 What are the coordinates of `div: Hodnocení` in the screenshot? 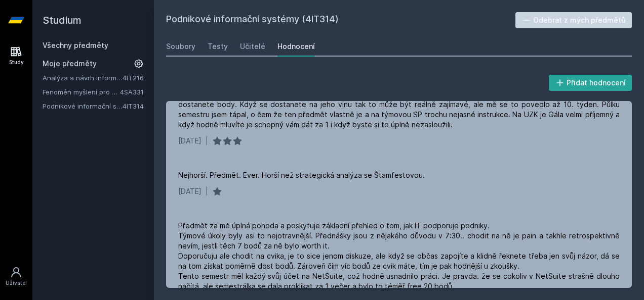 It's located at (296, 47).